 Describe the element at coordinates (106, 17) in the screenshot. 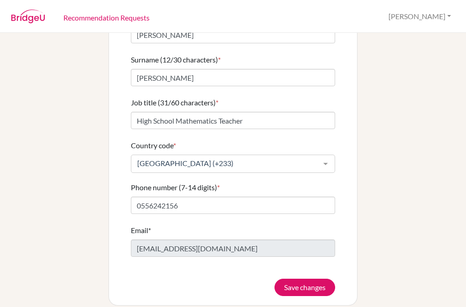

I see `a: Recommendation Requests` at that location.